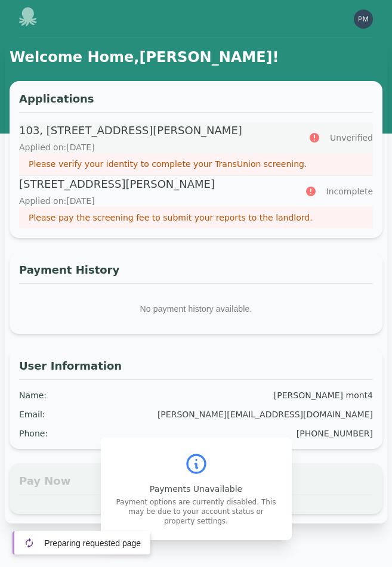 The image size is (392, 567). What do you see at coordinates (196, 101) in the screenshot?
I see `h3: Applications` at bounding box center [196, 101].